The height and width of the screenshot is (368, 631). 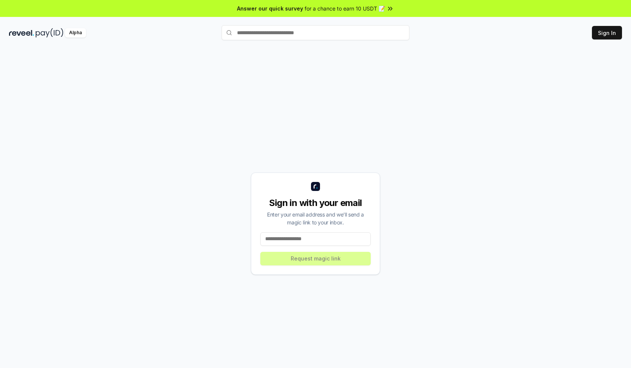 What do you see at coordinates (270, 8) in the screenshot?
I see `span: Answer our quick survey` at bounding box center [270, 8].